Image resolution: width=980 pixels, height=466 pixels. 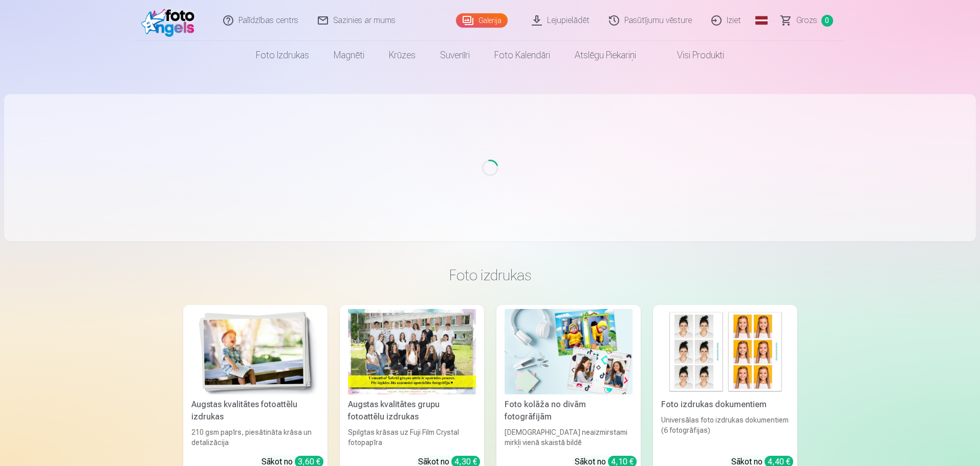 What do you see at coordinates (490, 275) in the screenshot?
I see `h3: Foto izdrukas` at bounding box center [490, 275].